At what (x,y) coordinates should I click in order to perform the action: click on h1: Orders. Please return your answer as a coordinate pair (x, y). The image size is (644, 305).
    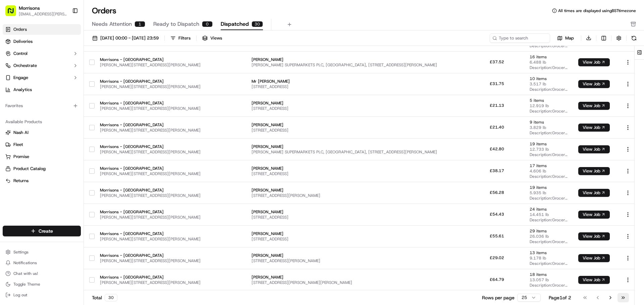
    Looking at the image, I should click on (104, 11).